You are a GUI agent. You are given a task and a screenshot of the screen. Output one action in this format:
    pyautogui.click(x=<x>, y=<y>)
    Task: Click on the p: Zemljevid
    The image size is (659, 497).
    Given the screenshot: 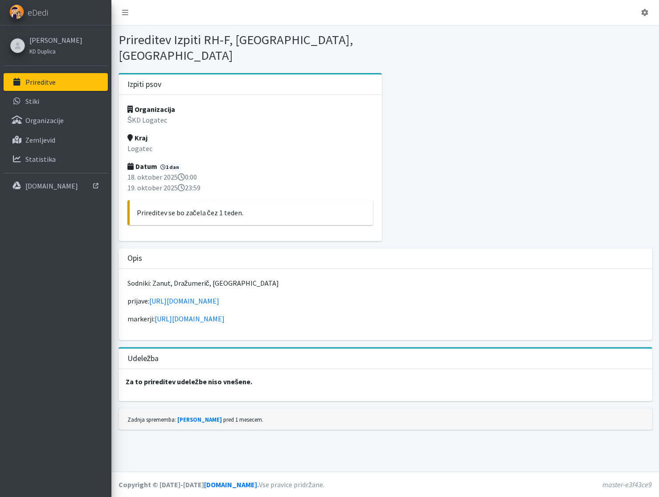 What is the action you would take?
    pyautogui.click(x=40, y=140)
    